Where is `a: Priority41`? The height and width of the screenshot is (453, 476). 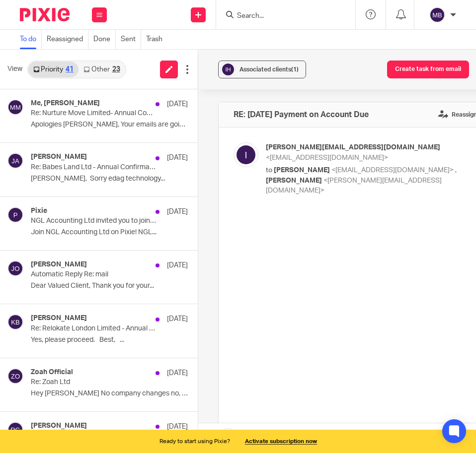 a: Priority41 is located at coordinates (53, 69).